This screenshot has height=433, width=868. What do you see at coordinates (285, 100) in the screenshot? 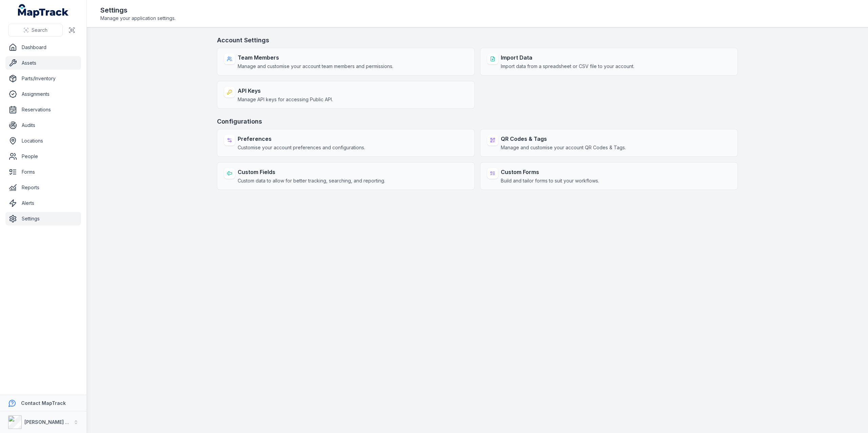
I see `span: Manage API keys for accessing Public API.` at bounding box center [285, 100].